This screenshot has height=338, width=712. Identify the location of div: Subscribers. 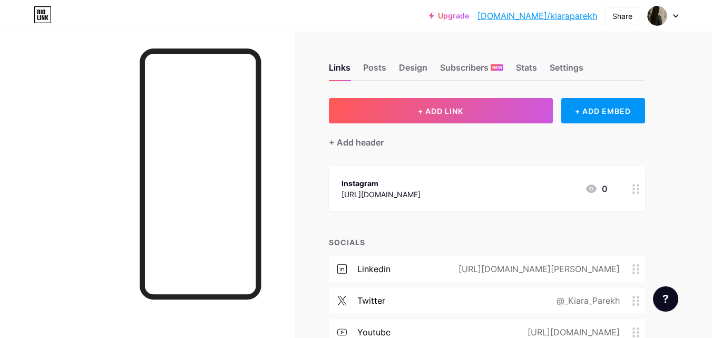
(472, 71).